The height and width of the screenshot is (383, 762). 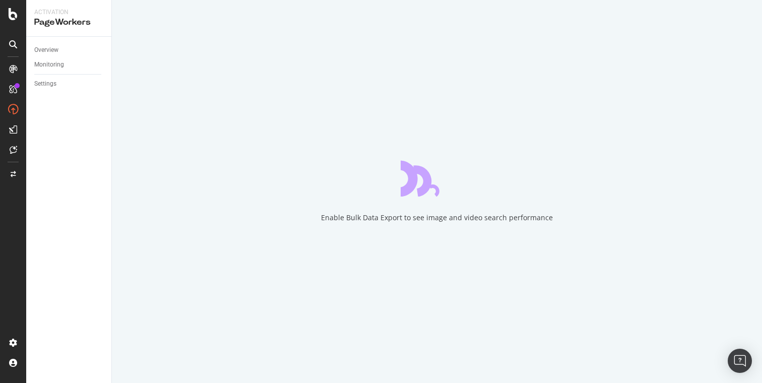 What do you see at coordinates (740, 361) in the screenshot?
I see `div: Open Intercom Messenger` at bounding box center [740, 361].